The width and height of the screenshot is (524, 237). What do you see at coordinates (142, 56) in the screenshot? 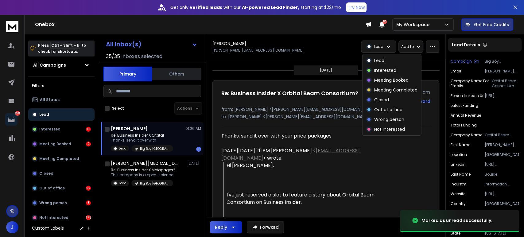
I see `h3: Inboxes selected` at bounding box center [142, 56].